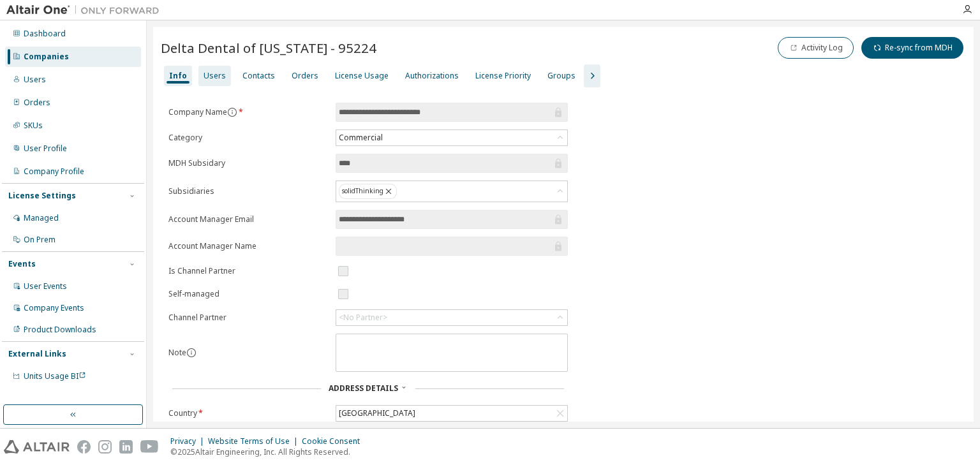 The height and width of the screenshot is (465, 980). Describe the element at coordinates (45, 287) in the screenshot. I see `div: User Events` at that location.